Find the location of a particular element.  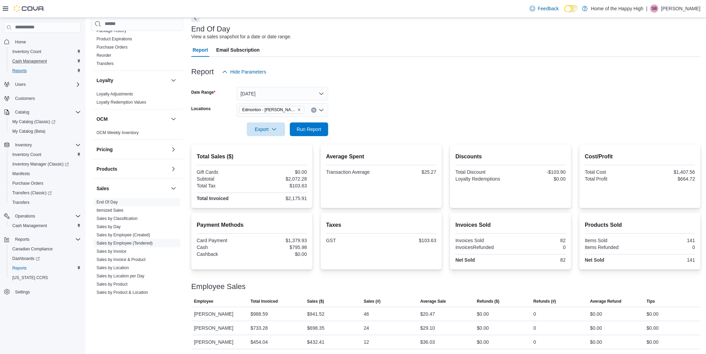

div: $25.27 is located at coordinates (409, 172).